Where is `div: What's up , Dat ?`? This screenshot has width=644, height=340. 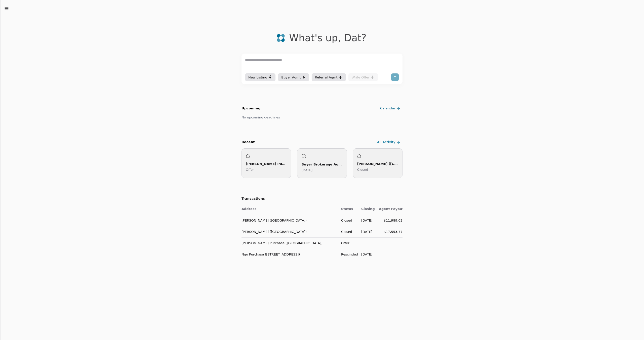
div: What's up , Dat ? is located at coordinates (328, 38).